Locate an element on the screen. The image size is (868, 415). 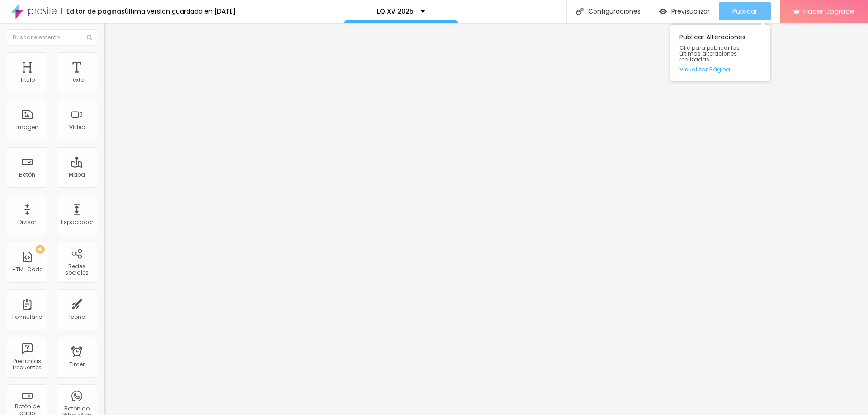
button: Publicar is located at coordinates (745, 11).